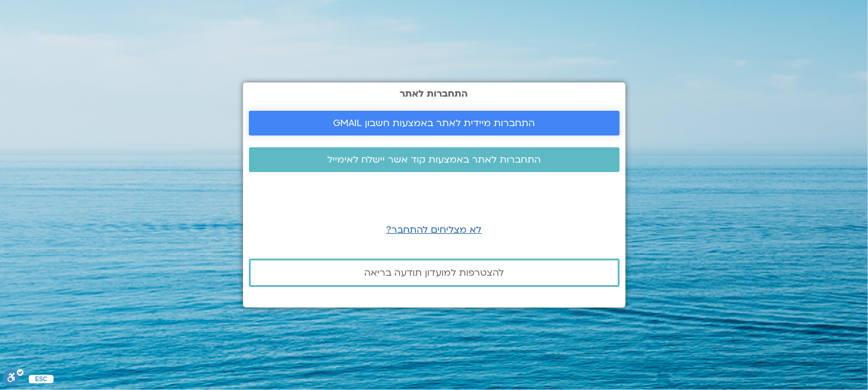 Image resolution: width=868 pixels, height=390 pixels. Describe the element at coordinates (435, 94) in the screenshot. I see `h2: התחברות לאתר` at that location.